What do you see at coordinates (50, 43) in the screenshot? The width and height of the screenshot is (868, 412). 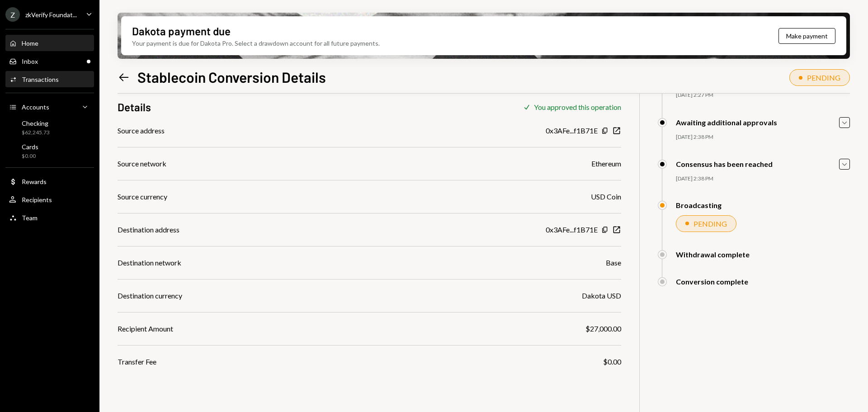 I see `a: Home` at bounding box center [50, 43].